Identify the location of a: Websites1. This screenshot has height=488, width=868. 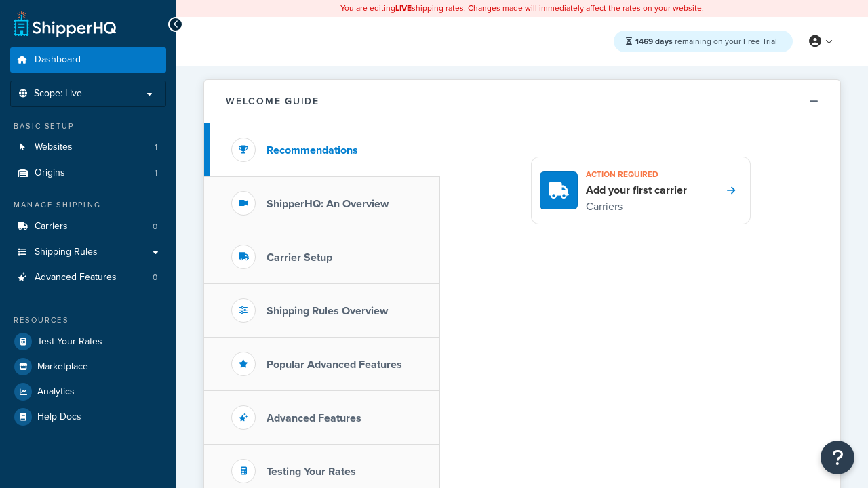
(88, 147).